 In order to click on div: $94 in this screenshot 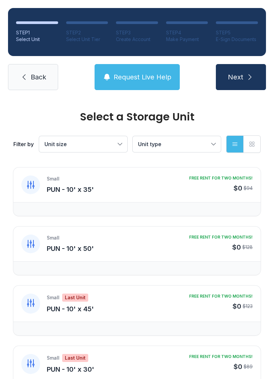, I will do `click(248, 188)`.